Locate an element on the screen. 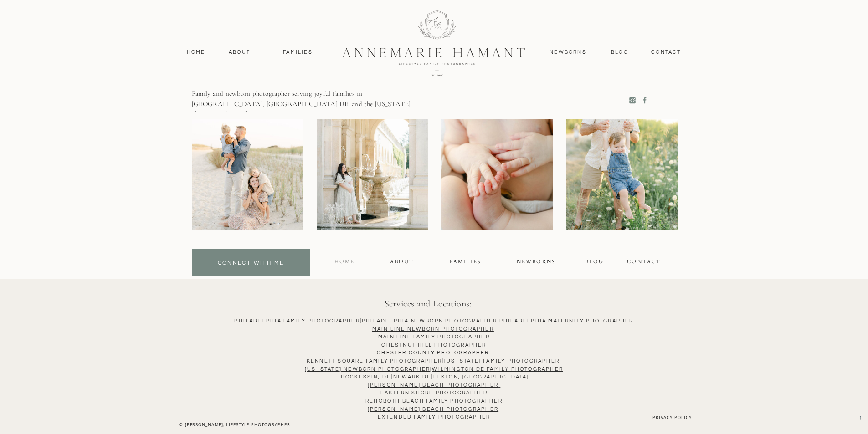 This screenshot has width=868, height=434. nav: Newborns is located at coordinates (568, 53).